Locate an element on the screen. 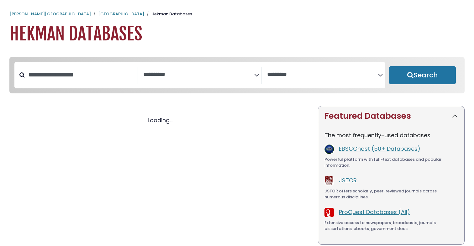 This screenshot has width=474, height=246. a: ProQuest Databases (All) is located at coordinates (374, 212).